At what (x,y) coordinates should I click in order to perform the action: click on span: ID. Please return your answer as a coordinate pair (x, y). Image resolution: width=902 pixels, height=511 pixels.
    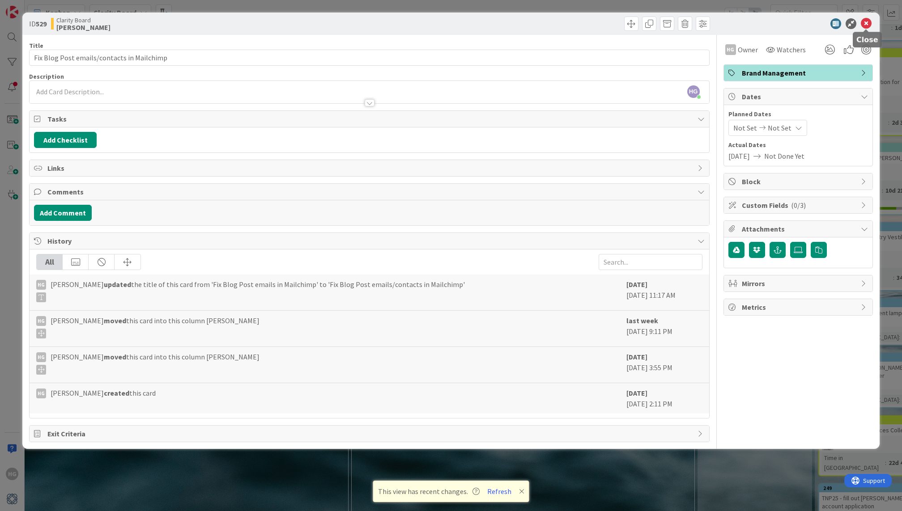
    Looking at the image, I should click on (38, 24).